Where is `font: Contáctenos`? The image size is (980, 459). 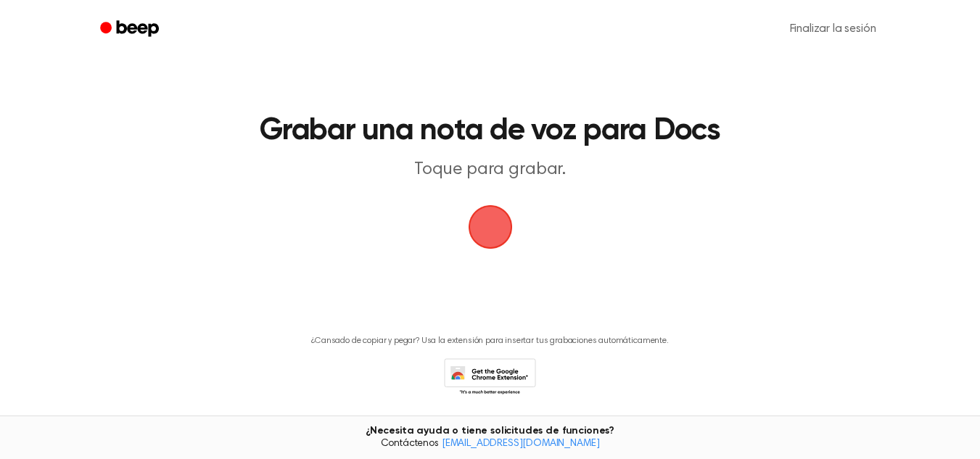 font: Contáctenos is located at coordinates (410, 444).